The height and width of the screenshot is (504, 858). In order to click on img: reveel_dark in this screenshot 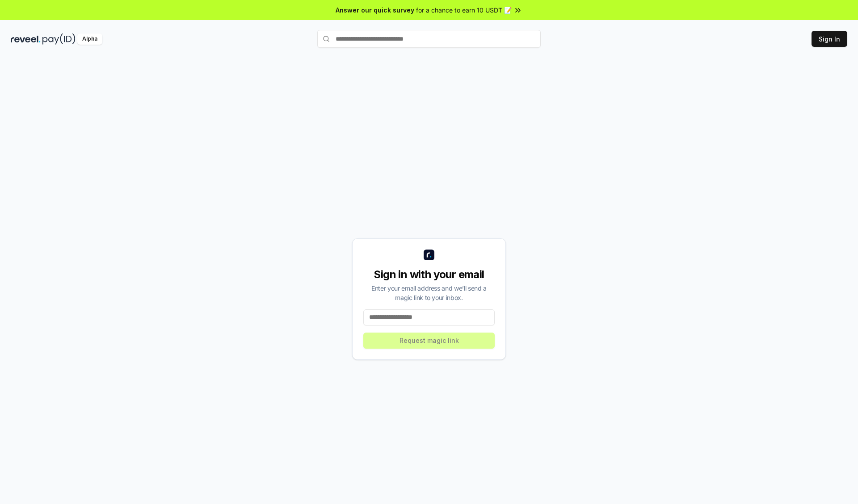, I will do `click(26, 39)`.